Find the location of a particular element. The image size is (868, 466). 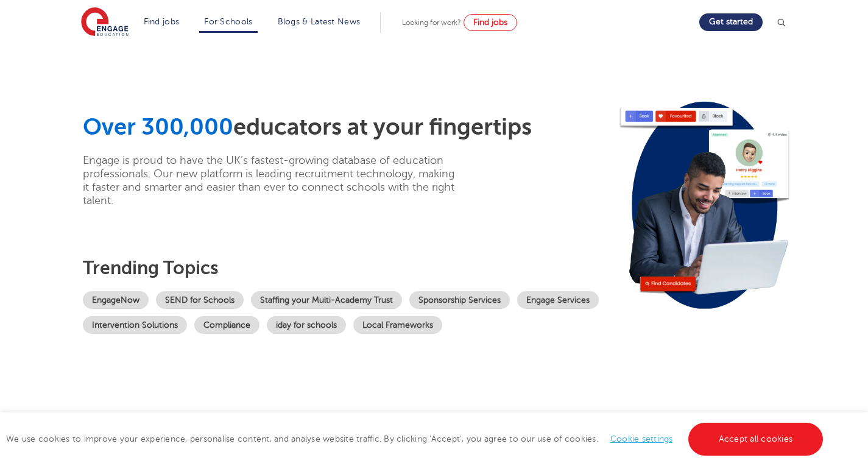

span: Find jobs is located at coordinates (491, 22).